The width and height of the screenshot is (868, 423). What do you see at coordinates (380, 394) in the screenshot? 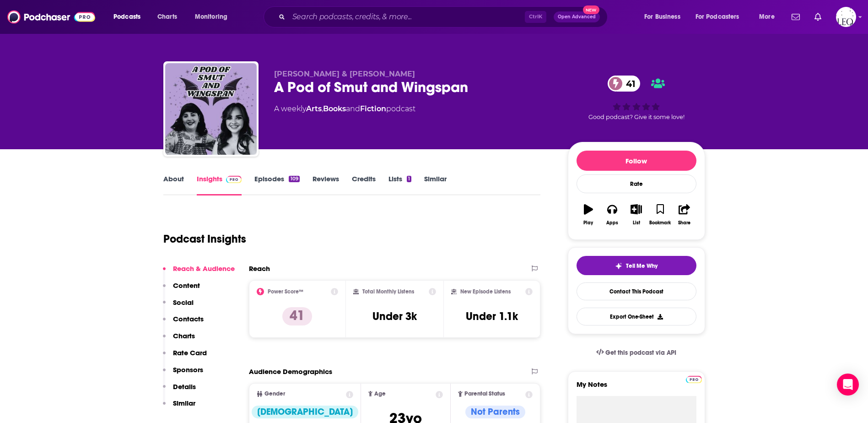
I see `span: Age` at bounding box center [380, 394].